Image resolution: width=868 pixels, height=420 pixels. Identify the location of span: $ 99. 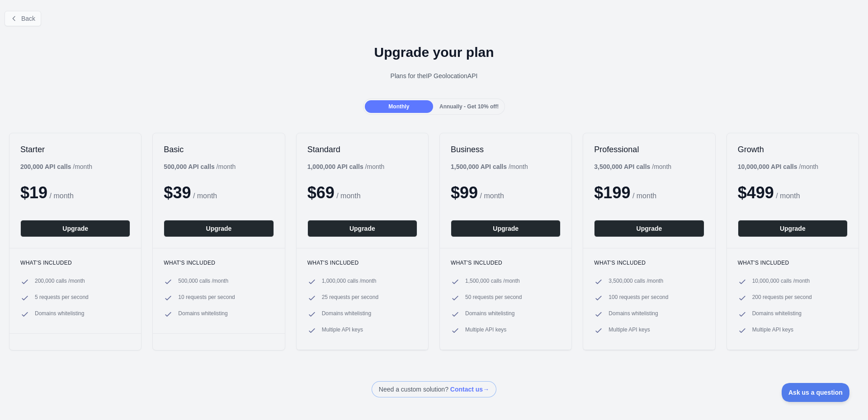
(464, 192).